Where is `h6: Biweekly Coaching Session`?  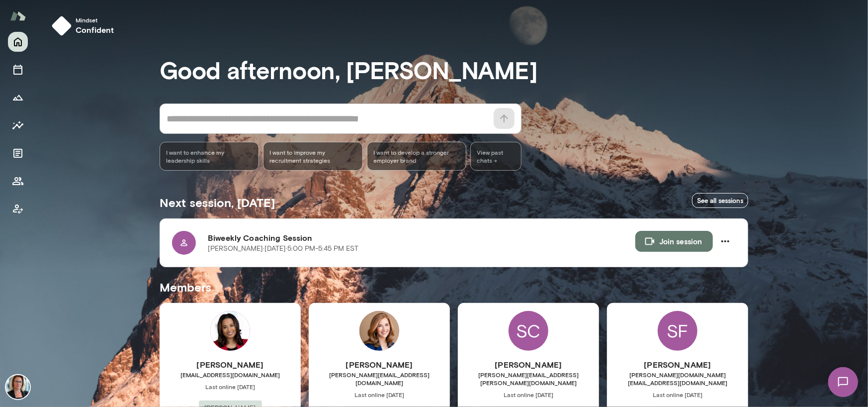 h6: Biweekly Coaching Session is located at coordinates (421, 238).